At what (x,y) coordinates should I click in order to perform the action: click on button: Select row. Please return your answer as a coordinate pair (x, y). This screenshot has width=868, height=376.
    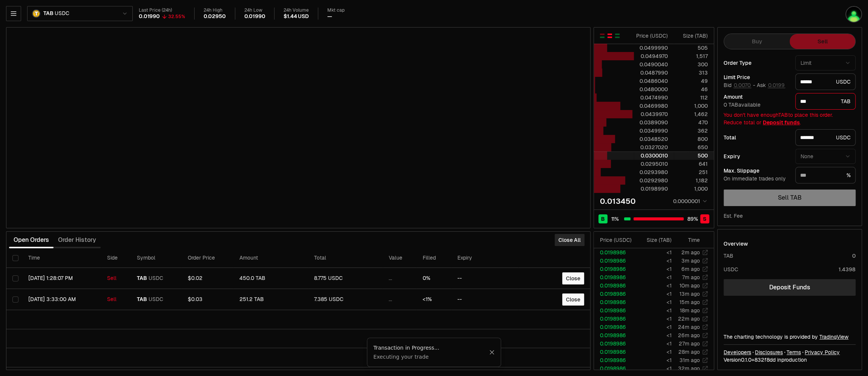
    Looking at the image, I should click on (15, 278).